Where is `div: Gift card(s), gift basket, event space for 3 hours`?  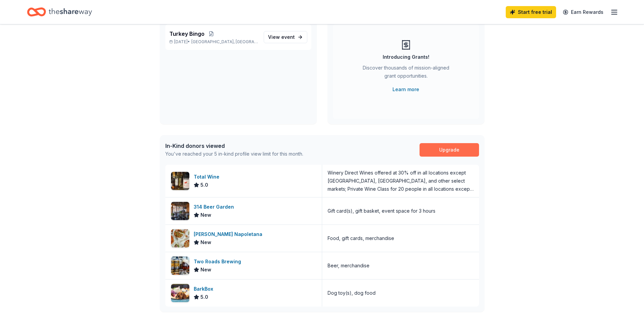
div: Gift card(s), gift basket, event space for 3 hours is located at coordinates (381, 211).